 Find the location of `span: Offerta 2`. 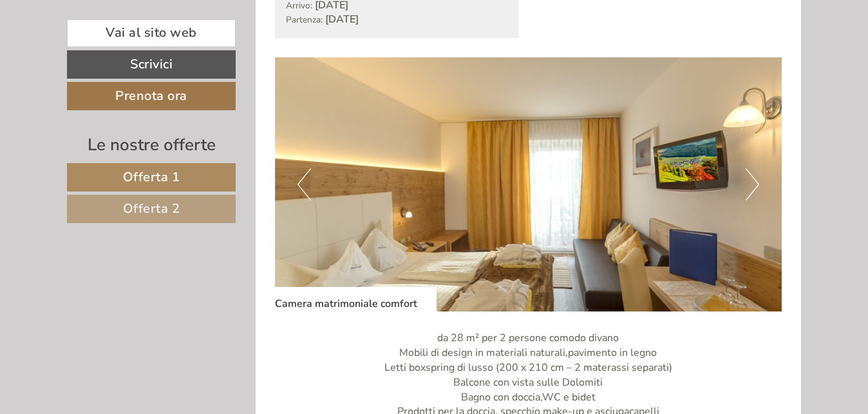

span: Offerta 2 is located at coordinates (152, 208).